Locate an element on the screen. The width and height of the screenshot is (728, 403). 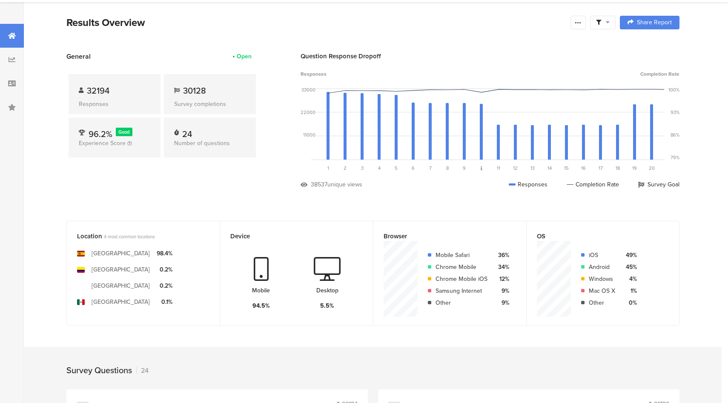
div: Survey Questions is located at coordinates (99, 370).